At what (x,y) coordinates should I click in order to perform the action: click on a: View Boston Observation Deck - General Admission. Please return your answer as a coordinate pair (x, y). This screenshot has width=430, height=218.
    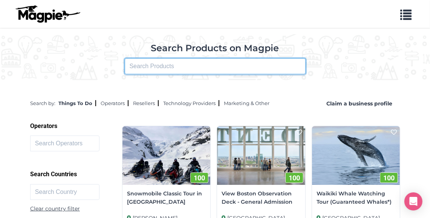
    Looking at the image, I should click on (261, 198).